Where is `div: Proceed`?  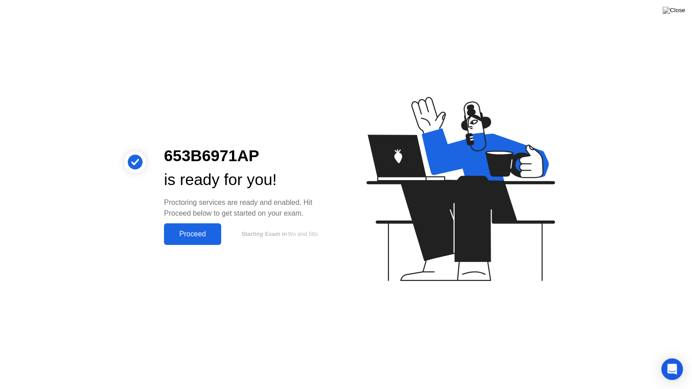
div: Proceed is located at coordinates (192, 234).